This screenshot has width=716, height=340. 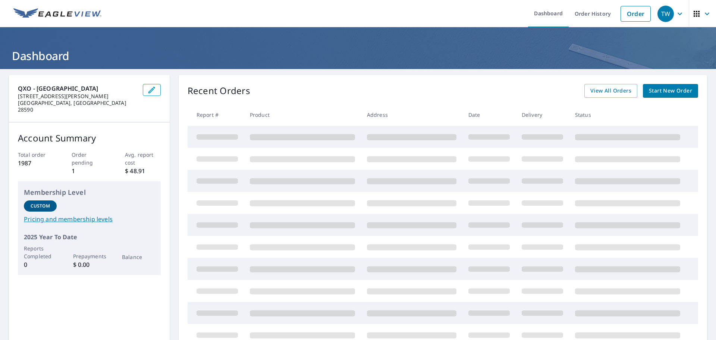 What do you see at coordinates (143, 171) in the screenshot?
I see `p: $ 48.91` at bounding box center [143, 171].